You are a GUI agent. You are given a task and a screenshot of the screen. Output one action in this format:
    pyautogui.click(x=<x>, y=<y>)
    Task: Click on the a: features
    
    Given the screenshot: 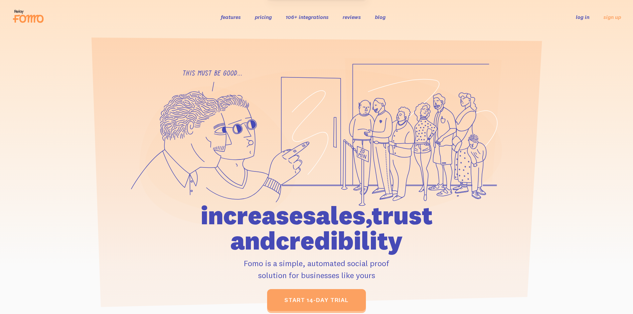 What is the action you would take?
    pyautogui.click(x=231, y=17)
    